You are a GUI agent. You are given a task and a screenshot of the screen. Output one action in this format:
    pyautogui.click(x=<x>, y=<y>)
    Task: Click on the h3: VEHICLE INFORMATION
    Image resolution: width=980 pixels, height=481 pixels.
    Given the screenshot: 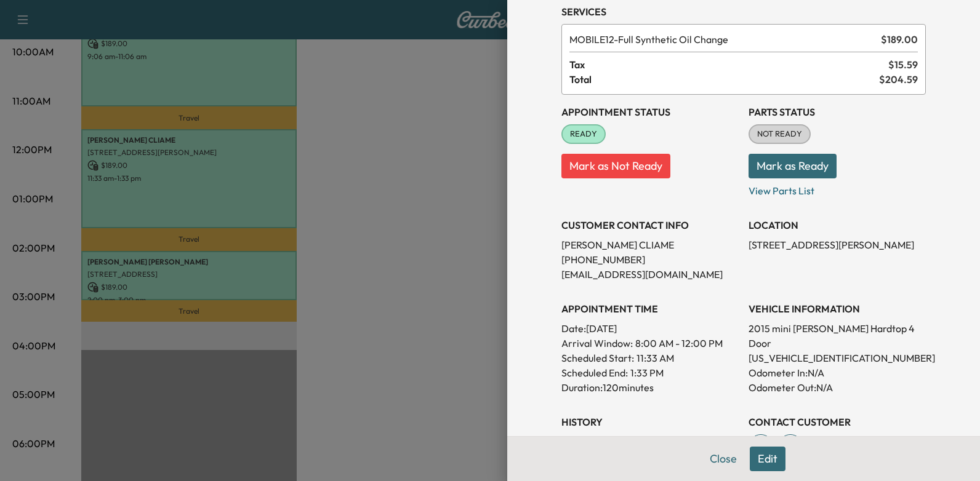 What is the action you would take?
    pyautogui.click(x=837, y=309)
    